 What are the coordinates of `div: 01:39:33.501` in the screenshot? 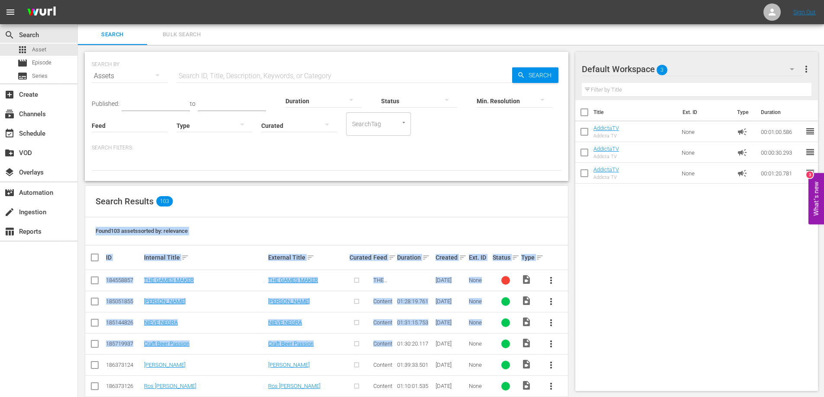 It's located at (415, 365).